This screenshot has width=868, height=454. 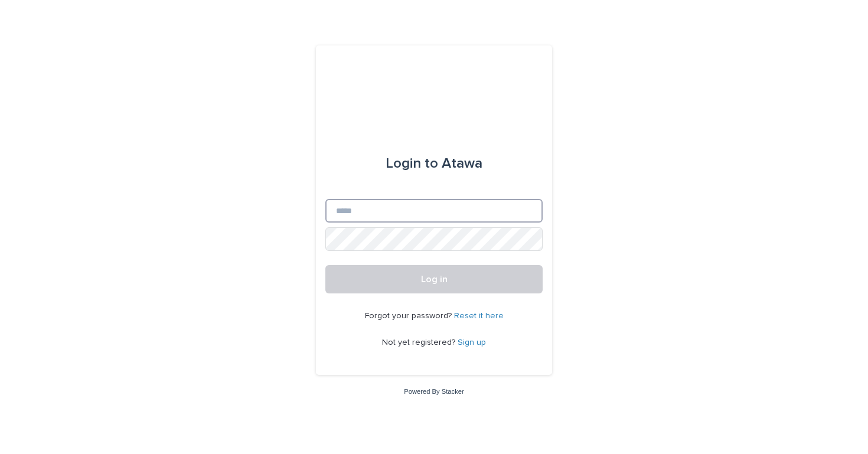 I want to click on span: Forgot your password?, so click(x=409, y=316).